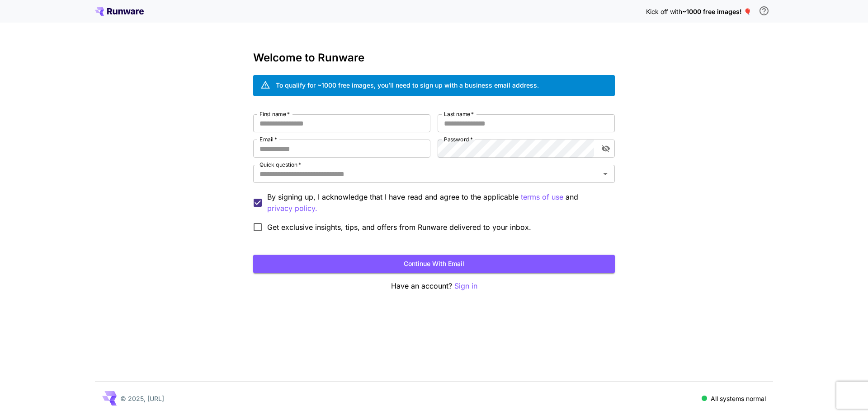 Image resolution: width=868 pixels, height=415 pixels. I want to click on label: Password, so click(458, 139).